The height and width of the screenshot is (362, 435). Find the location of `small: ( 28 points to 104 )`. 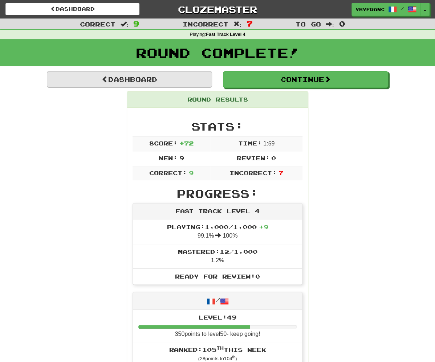

small: ( 28 points to 104 ) is located at coordinates (217, 359).